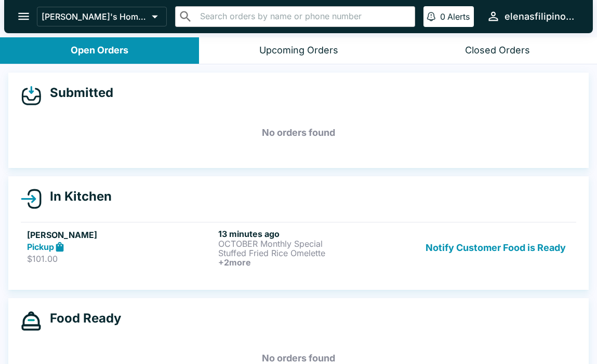  Describe the element at coordinates (100, 50) in the screenshot. I see `div: Open Orders` at that location.